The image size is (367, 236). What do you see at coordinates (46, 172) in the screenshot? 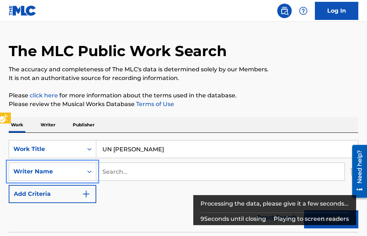
I see `div: Writer Name` at bounding box center [46, 172].